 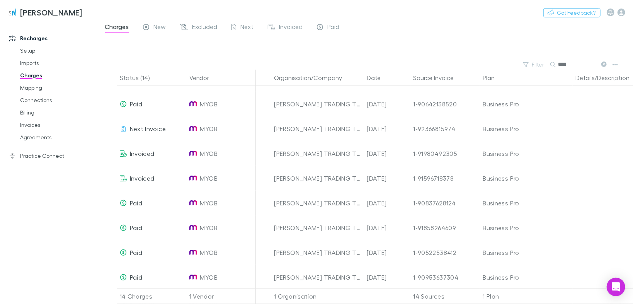 I want to click on div: 1 Vendor, so click(x=221, y=296).